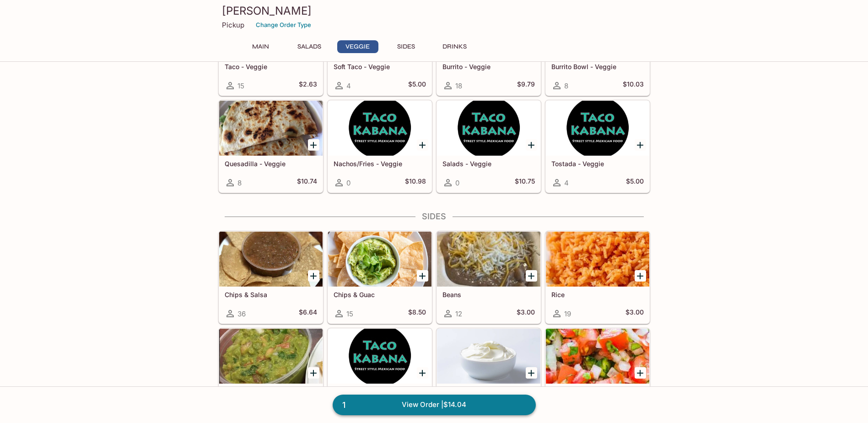 The height and width of the screenshot is (423, 868). What do you see at coordinates (313, 373) in the screenshot?
I see `button: Add Guac` at bounding box center [313, 373].